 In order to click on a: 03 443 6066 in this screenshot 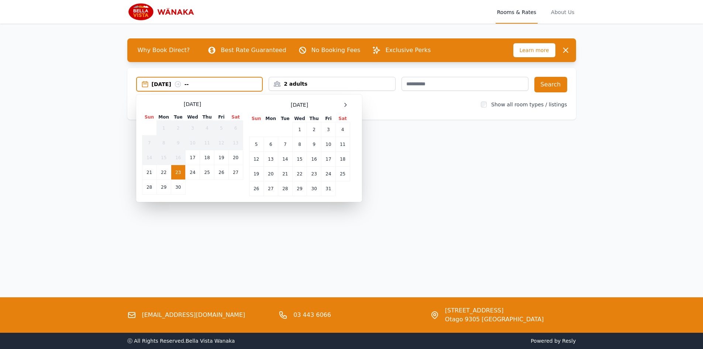, I will do `click(312, 315)`.